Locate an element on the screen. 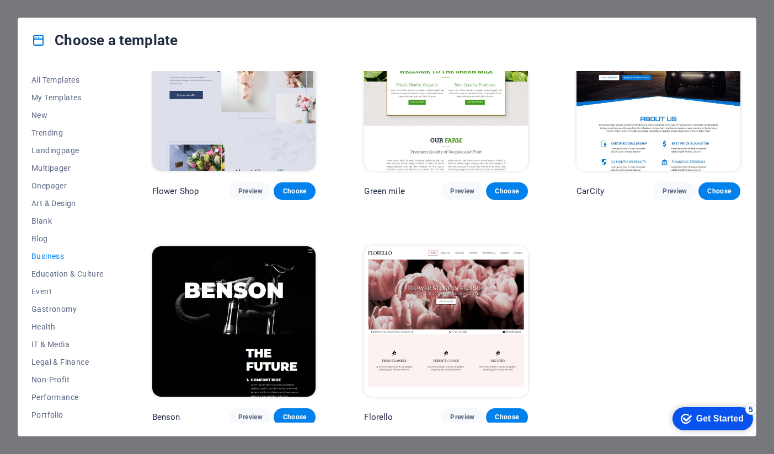 This screenshot has height=454, width=774. span: All Templates is located at coordinates (67, 80).